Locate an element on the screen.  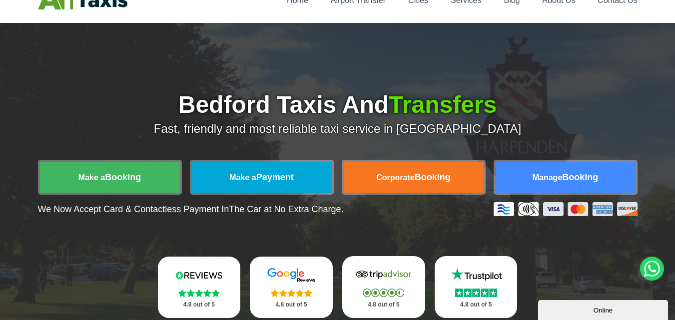
a: Make aBooking is located at coordinates (110, 177).